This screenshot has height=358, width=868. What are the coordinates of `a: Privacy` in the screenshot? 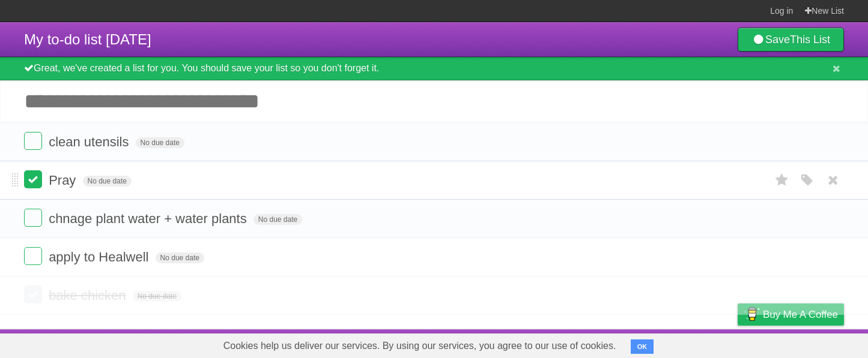 It's located at (737, 343).